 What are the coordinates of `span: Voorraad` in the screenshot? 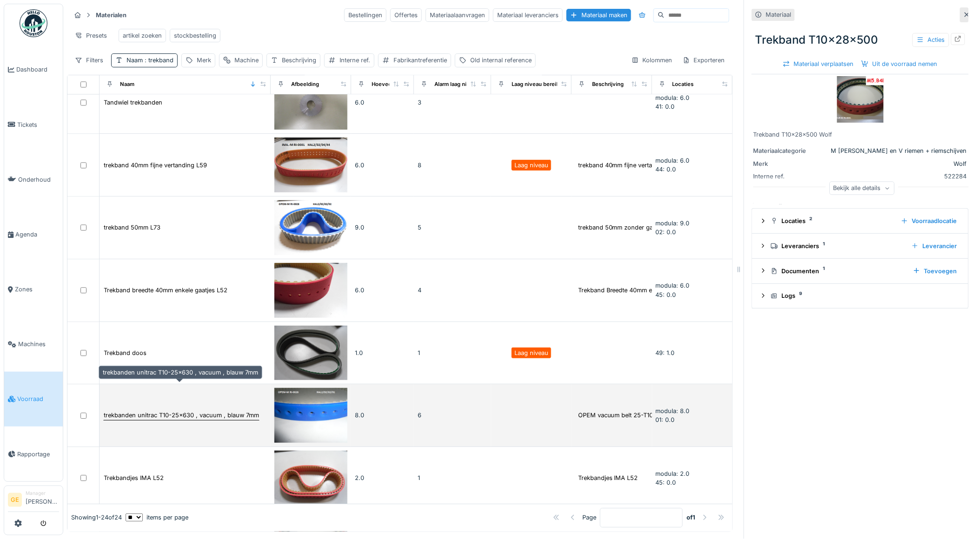 It's located at (38, 399).